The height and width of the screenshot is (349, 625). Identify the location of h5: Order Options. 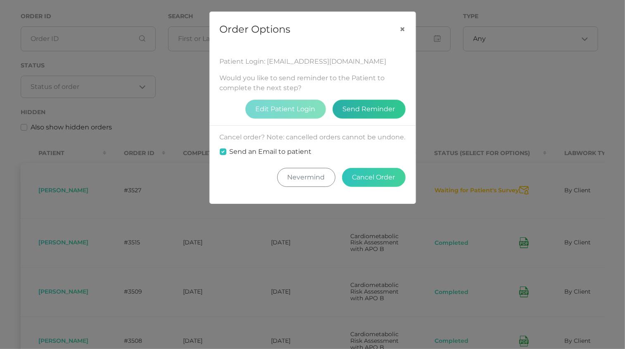
(255, 29).